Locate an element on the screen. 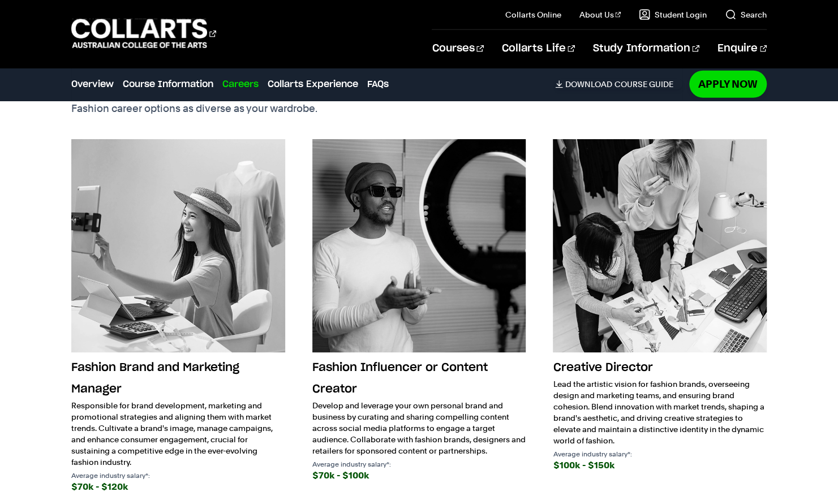 The height and width of the screenshot is (496, 838). a: Collarts Life is located at coordinates (538, 49).